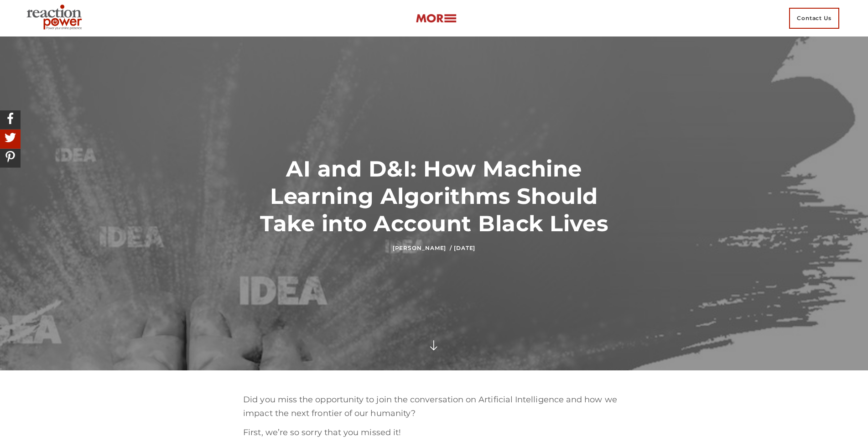 This screenshot has height=442, width=868. I want to click on p: Did you miss the opportunity to join the conversation on Artificial Intelligence and how we impac..., so click(434, 406).